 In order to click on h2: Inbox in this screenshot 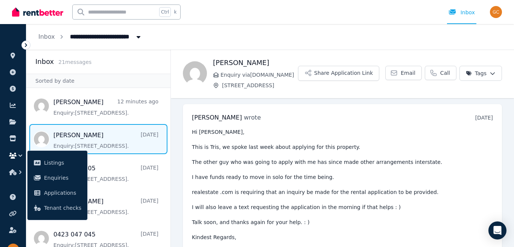, I will do `click(44, 62)`.